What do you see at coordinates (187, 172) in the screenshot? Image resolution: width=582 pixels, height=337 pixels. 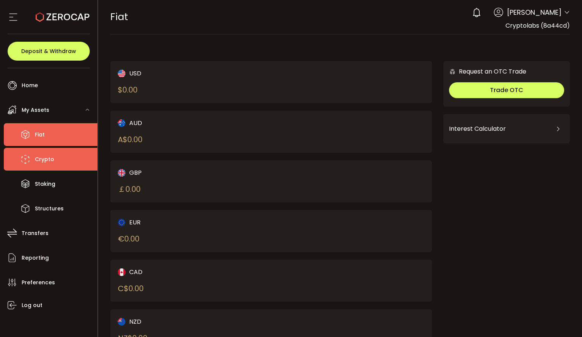 I see `div: GBP` at bounding box center [187, 172].